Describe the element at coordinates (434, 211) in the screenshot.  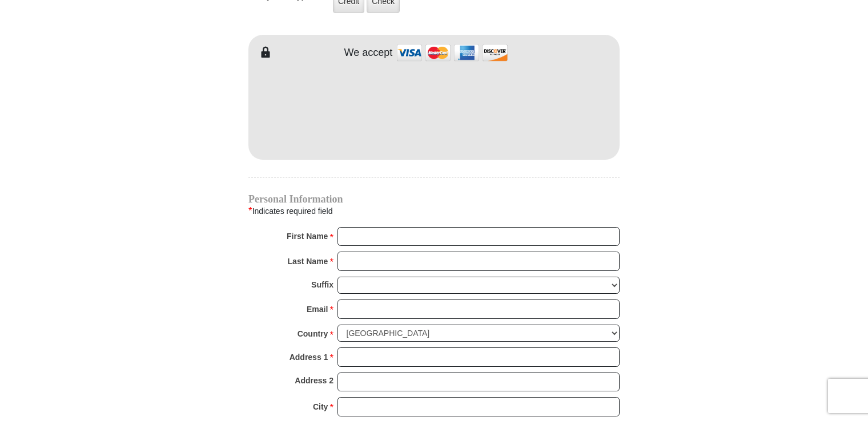
I see `div: Indicates required field` at that location.